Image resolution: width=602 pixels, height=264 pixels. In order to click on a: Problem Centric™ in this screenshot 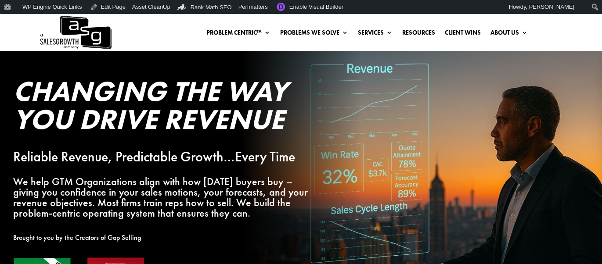, I will do `click(238, 34)`.